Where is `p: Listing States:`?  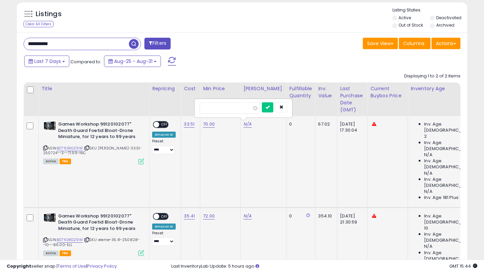
p: Listing States: is located at coordinates (430, 10).